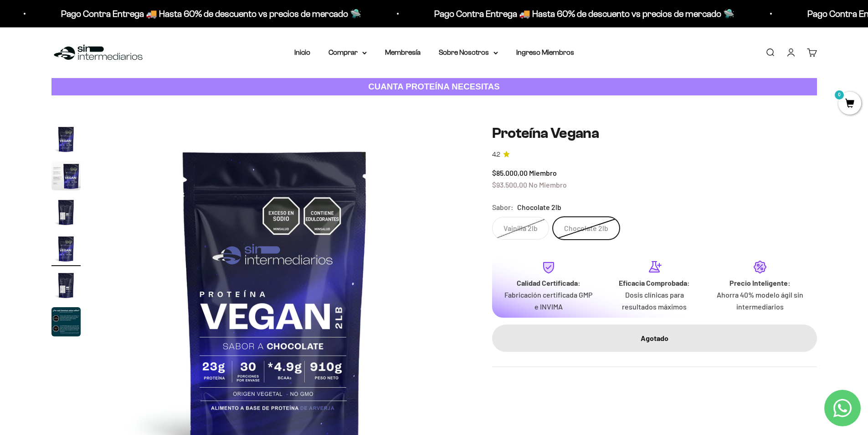  I want to click on p: Fabricación certificada GMP e INVIMA, so click(549, 300).